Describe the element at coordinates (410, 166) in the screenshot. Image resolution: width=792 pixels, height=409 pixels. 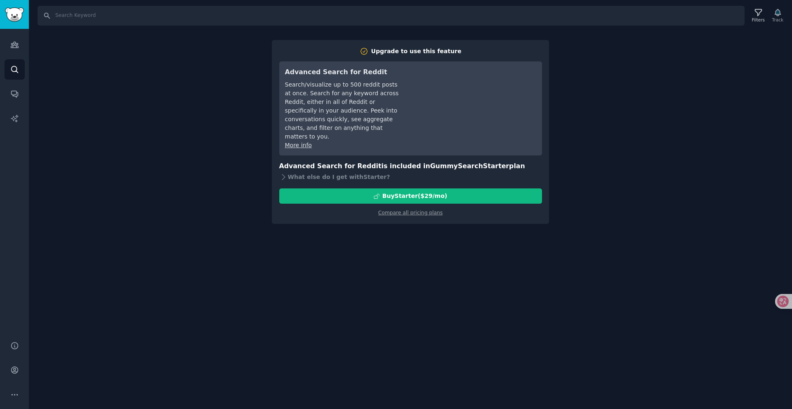
I see `h3: Advanced Search for Reddit is included in plan` at that location.